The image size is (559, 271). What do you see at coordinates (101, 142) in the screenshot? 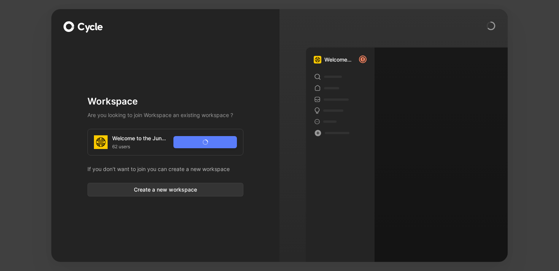
I see `img: logo` at bounding box center [101, 142].